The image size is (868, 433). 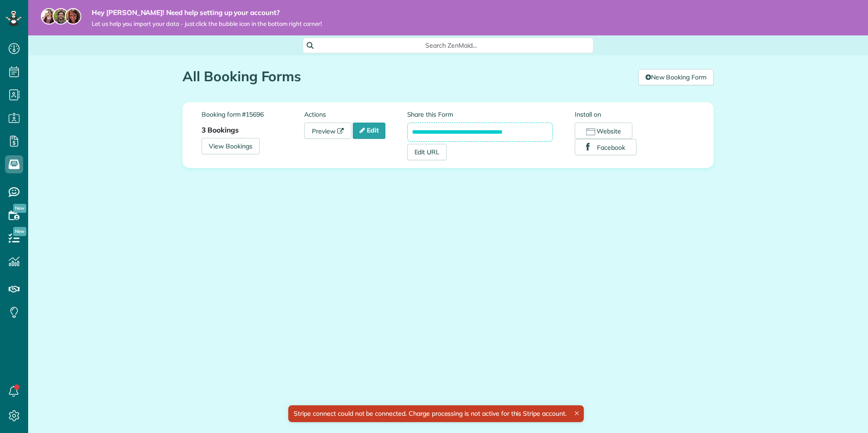 I want to click on a: View Bookings, so click(x=230, y=146).